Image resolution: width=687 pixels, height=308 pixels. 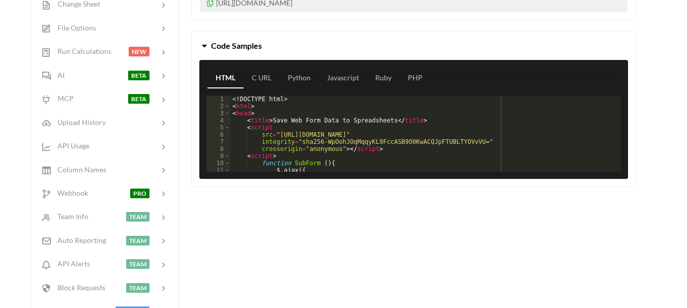 What do you see at coordinates (58, 75) in the screenshot?
I see `span: AI` at bounding box center [58, 75].